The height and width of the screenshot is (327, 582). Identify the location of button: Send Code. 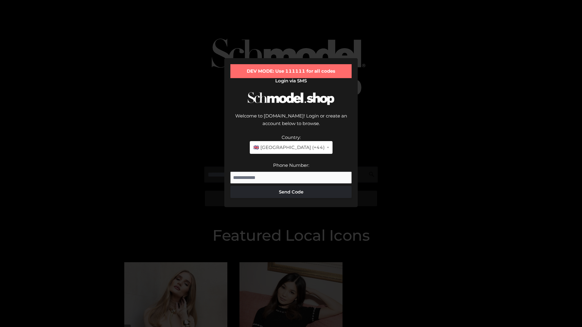
(291, 192).